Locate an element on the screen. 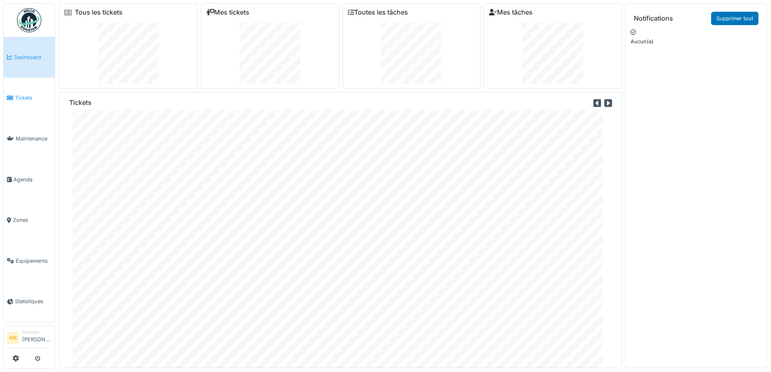  h6: Notifications is located at coordinates (653, 18).